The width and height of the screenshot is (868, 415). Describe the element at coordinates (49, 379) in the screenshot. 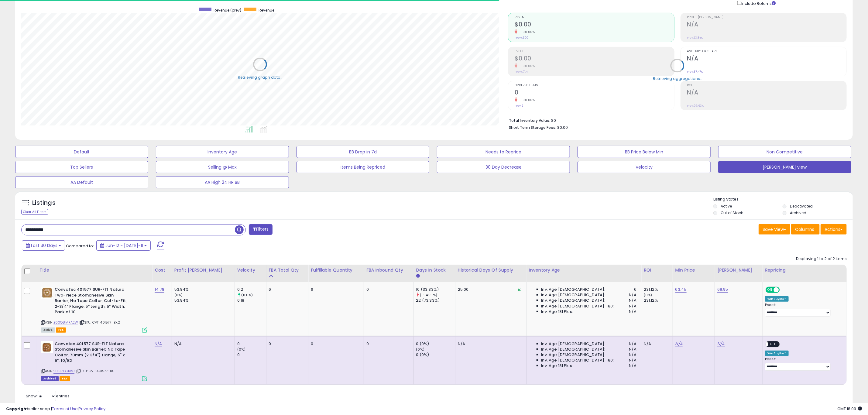

I see `span: Listings that have been deleted from Seller Central` at that location.